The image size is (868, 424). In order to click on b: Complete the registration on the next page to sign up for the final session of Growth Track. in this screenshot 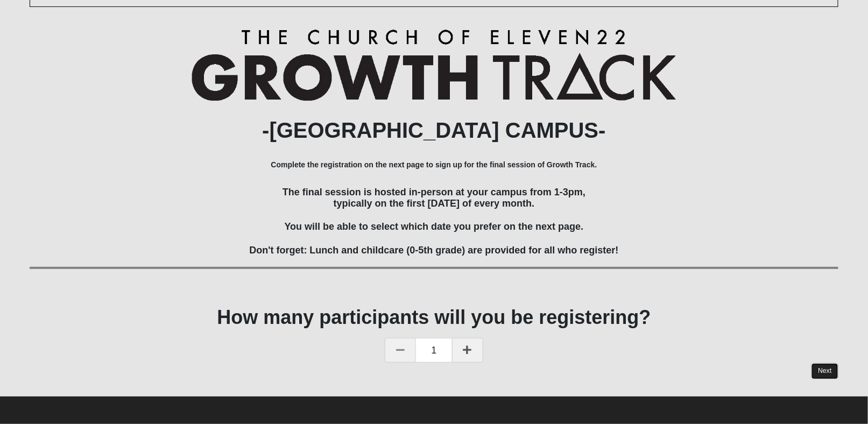, I will do `click(434, 164)`.